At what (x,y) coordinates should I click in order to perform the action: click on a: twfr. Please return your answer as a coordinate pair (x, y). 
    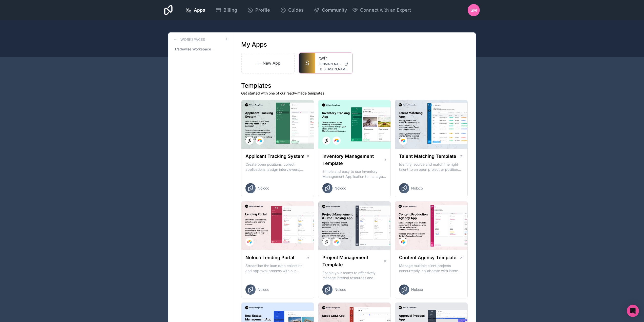
    Looking at the image, I should click on (334, 58).